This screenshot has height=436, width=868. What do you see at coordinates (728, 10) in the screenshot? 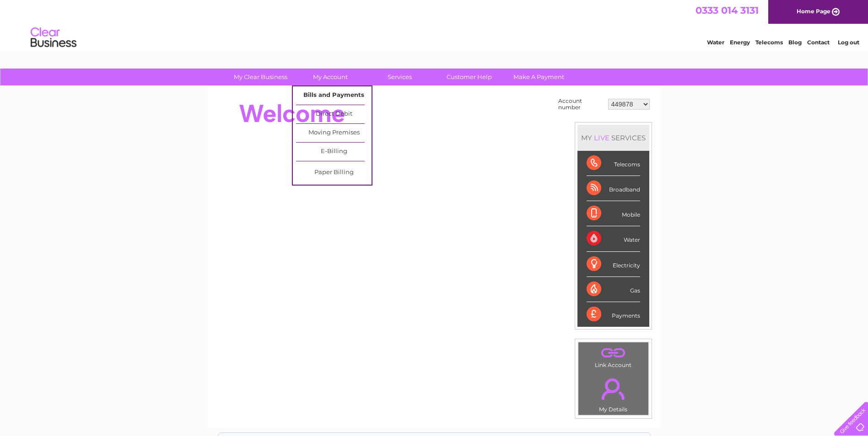
I see `span: 0333 014 3131` at bounding box center [728, 10].